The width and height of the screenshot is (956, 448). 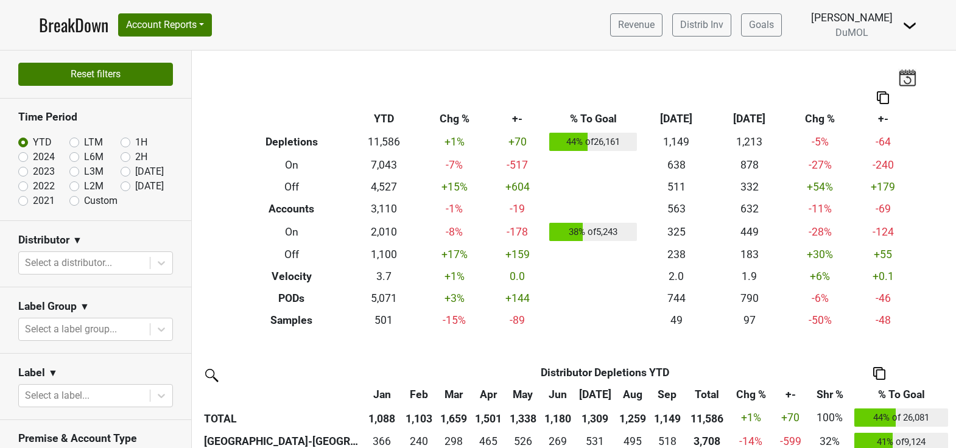 What do you see at coordinates (454, 232) in the screenshot?
I see `td: -8 %` at bounding box center [454, 232].